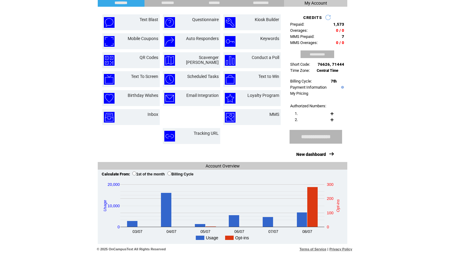 This screenshot has height=254, width=449. What do you see at coordinates (170, 98) in the screenshot?
I see `img: email-integration.png` at bounding box center [170, 98].